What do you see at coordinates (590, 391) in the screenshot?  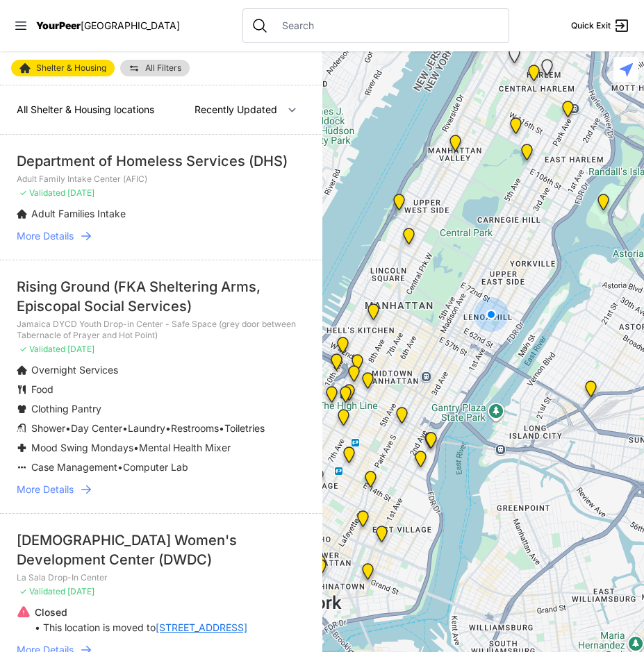 I see `div: Queens - Main Office` at bounding box center [590, 391].